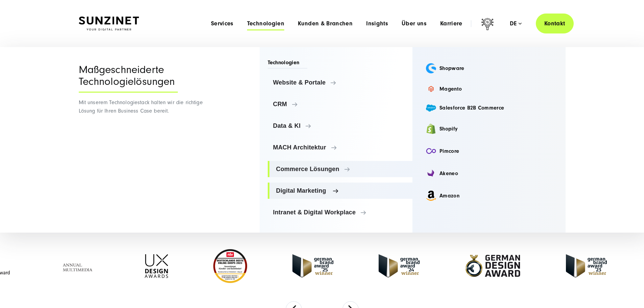 This screenshot has height=308, width=644. I want to click on p: Mit unserem Technologiestack halten wir die richtige Lösung für Ihren Business Case bereit., so click(142, 107).